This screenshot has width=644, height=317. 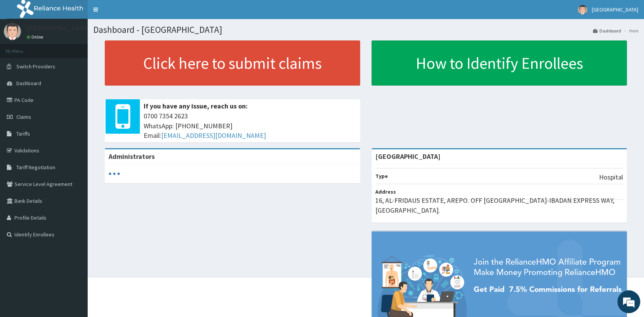 What do you see at coordinates (499, 63) in the screenshot?
I see `a: How to Identify Enrollees` at bounding box center [499, 63].